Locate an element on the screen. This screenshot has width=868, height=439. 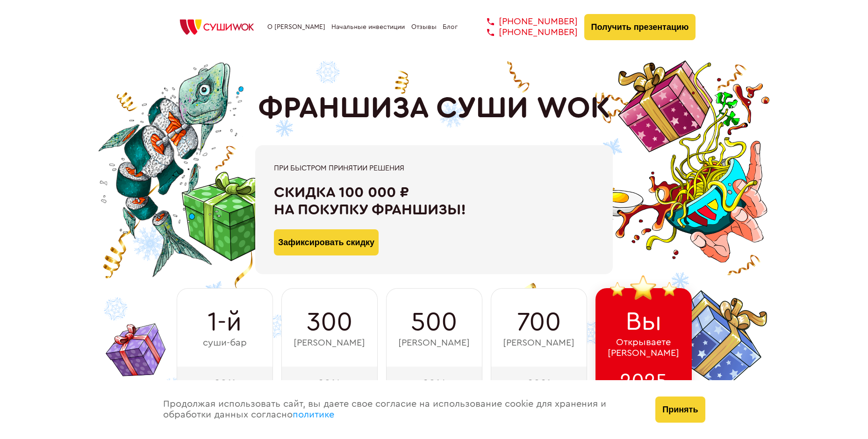
div: 2014 is located at coordinates (329, 383).